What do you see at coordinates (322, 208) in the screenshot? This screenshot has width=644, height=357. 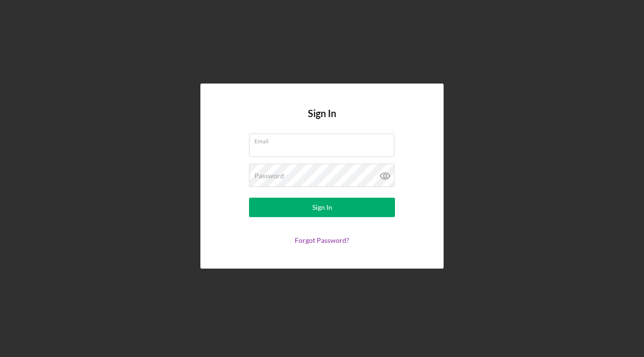 I see `button: Sign In` at bounding box center [322, 208].